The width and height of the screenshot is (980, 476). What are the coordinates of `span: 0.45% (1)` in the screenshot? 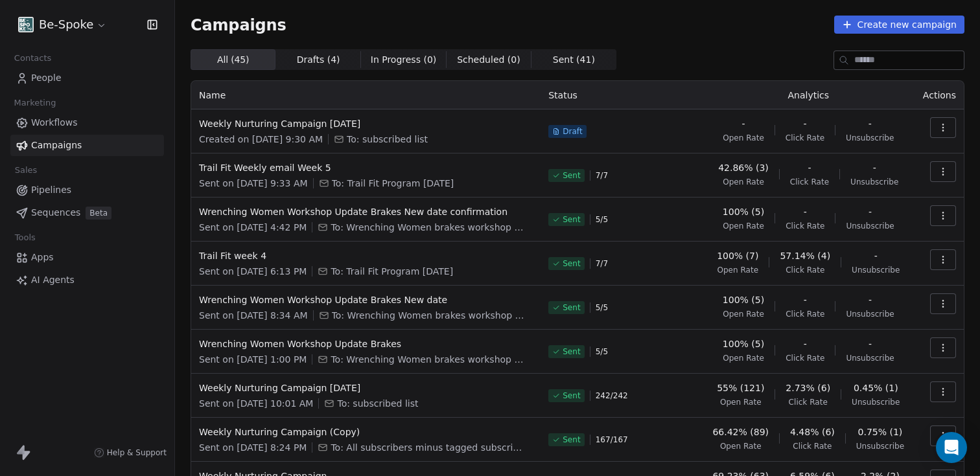 It's located at (875, 388).